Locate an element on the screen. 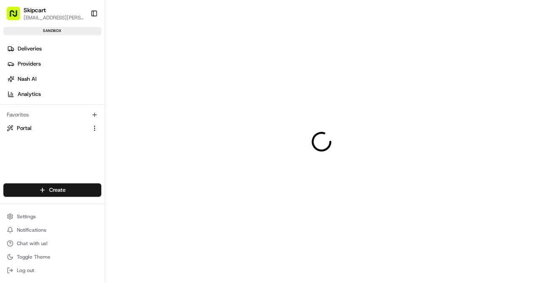  div: Favorites is located at coordinates (52, 115).